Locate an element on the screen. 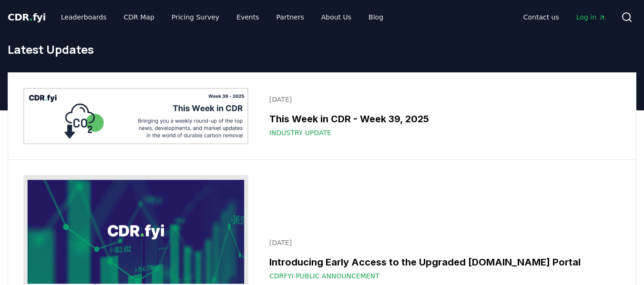 The width and height of the screenshot is (644, 285). img: This Week in CDR - Week 39, 2025 blog post image is located at coordinates (136, 116).